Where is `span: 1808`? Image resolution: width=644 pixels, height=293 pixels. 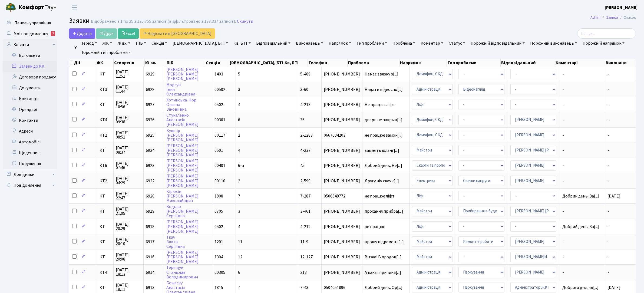 span: 1808 is located at coordinates (219, 196).